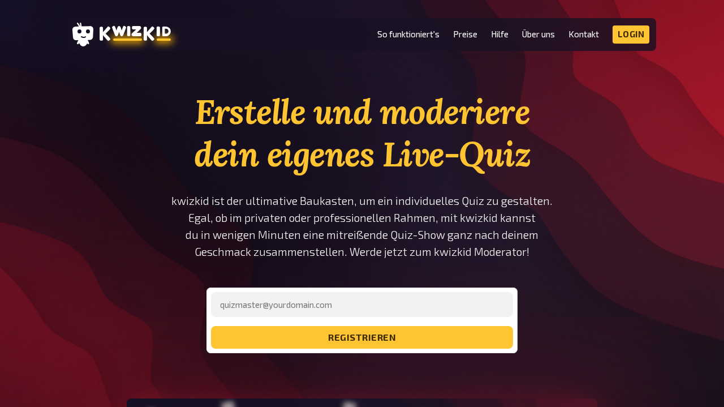  What do you see at coordinates (499, 34) in the screenshot?
I see `a: Hilfe` at bounding box center [499, 34].